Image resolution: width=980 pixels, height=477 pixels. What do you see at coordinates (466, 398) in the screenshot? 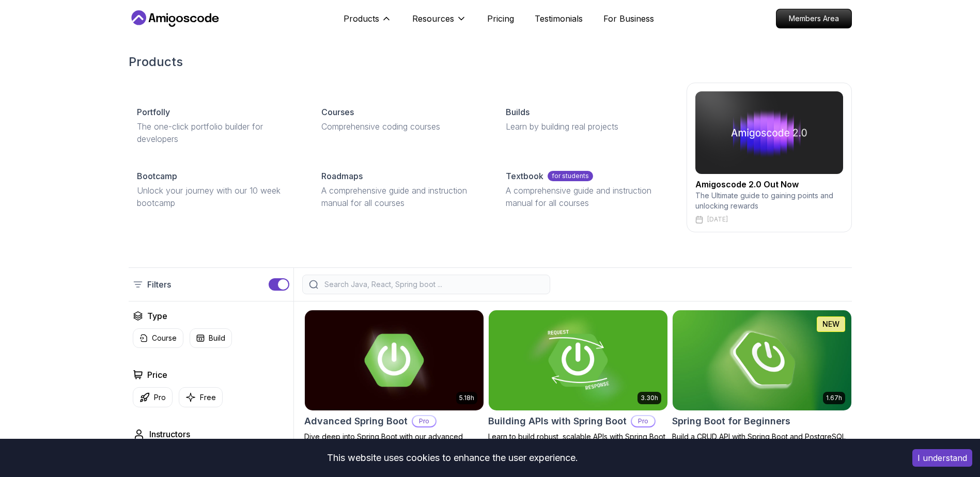
I see `p: 5.18h` at bounding box center [466, 398].